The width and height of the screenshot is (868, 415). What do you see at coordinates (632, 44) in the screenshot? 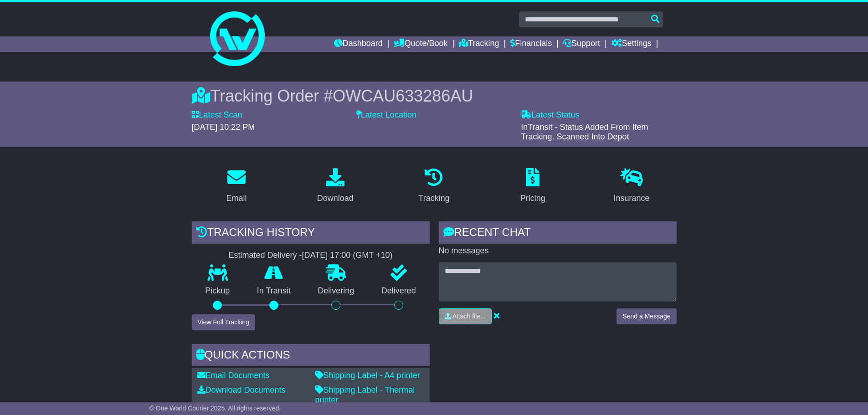
I see `a: Settings` at bounding box center [632, 44].